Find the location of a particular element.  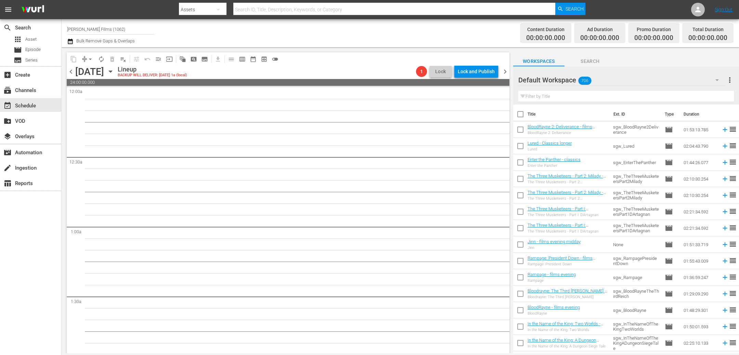

div: Promo Duration is located at coordinates (654, 29).